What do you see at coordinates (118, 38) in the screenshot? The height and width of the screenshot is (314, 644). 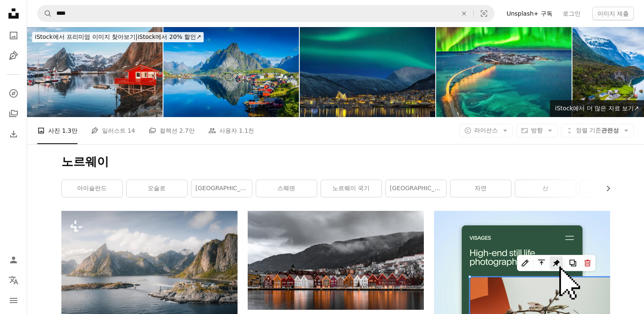 I see `a: iStock에서 프리미엄 이미지 찾아보기|iStock에서 20% 할인↗` at bounding box center [118, 38].